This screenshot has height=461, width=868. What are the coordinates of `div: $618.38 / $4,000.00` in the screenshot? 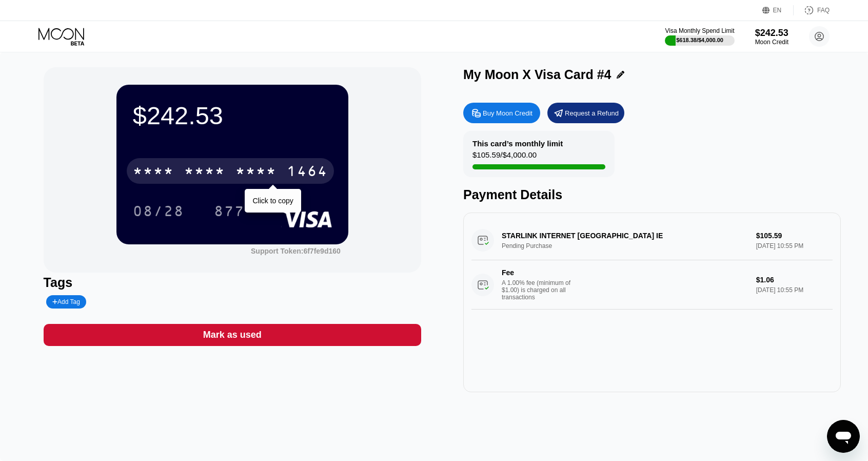 It's located at (700, 40).